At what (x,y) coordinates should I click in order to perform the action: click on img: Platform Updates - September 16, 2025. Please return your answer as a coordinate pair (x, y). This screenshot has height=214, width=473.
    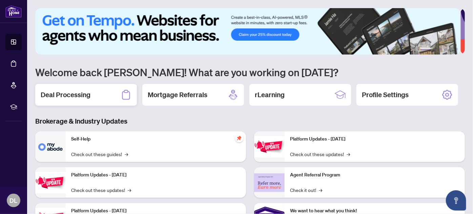
    Looking at the image, I should click on (51, 183).